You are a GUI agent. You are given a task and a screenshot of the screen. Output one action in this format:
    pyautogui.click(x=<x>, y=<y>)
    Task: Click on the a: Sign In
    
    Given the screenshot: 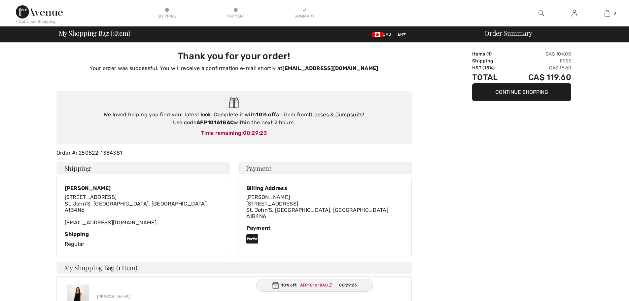 What is the action you would take?
    pyautogui.click(x=574, y=13)
    